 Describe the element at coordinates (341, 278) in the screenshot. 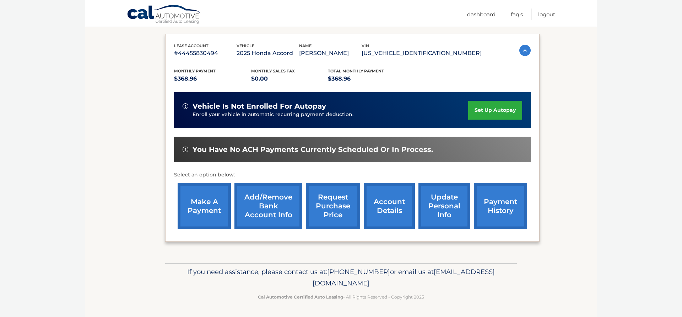

I see `p: If you need assistance, please contact us at: or email us at` at that location.